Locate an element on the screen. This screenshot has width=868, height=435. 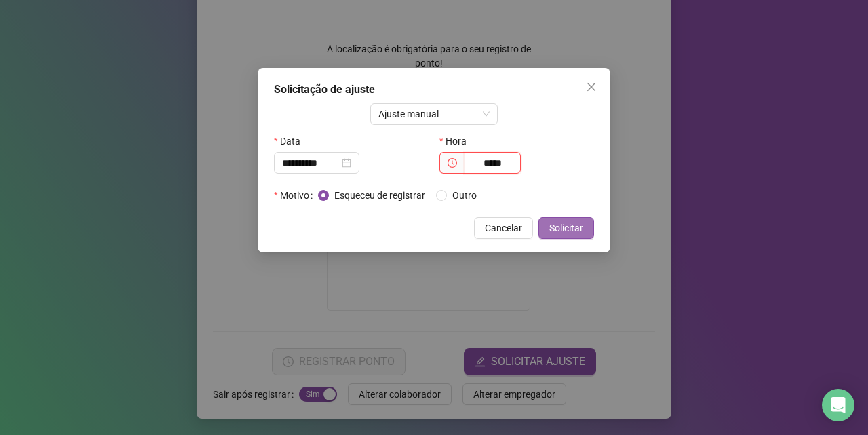
button: Close is located at coordinates (591, 87).